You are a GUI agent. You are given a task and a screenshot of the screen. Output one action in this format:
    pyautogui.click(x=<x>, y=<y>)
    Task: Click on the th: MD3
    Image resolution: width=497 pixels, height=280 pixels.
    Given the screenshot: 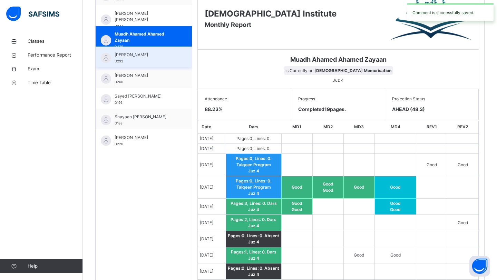 What is the action you would take?
    pyautogui.click(x=359, y=127)
    